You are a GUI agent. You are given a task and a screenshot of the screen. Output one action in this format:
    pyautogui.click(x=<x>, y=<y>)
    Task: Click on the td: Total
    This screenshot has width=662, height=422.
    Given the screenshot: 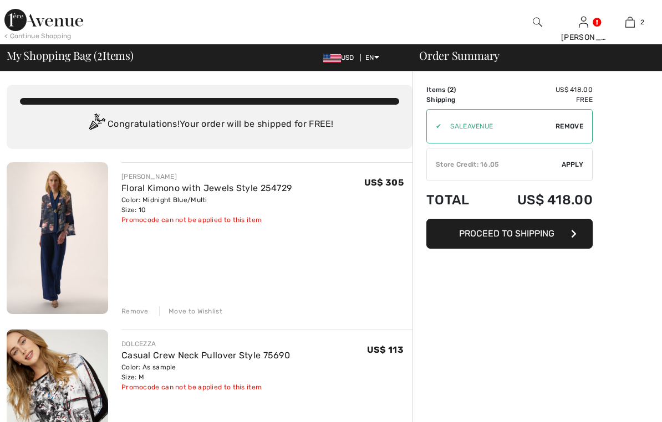 What is the action you would take?
    pyautogui.click(x=456, y=200)
    